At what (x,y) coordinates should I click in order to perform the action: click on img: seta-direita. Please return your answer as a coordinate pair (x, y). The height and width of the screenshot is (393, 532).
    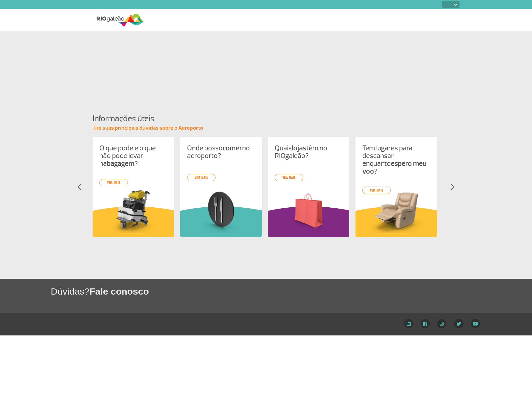
    Looking at the image, I should click on (452, 187).